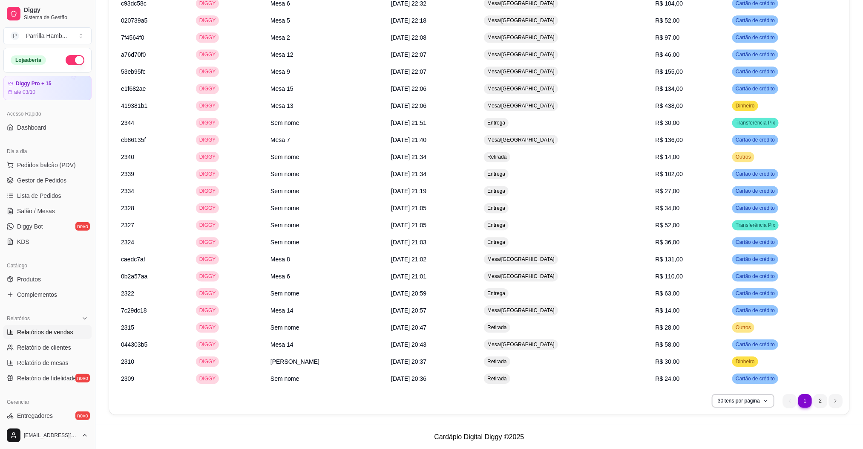  What do you see at coordinates (32, 127) in the screenshot?
I see `span: Dashboard` at bounding box center [32, 127].